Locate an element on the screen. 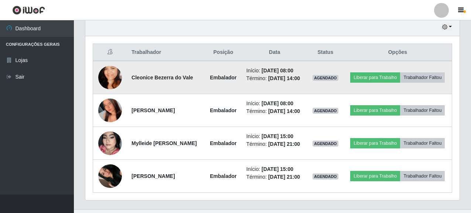 This screenshot has height=213, width=471. img: 1756303335716.jpeg is located at coordinates (110, 110).